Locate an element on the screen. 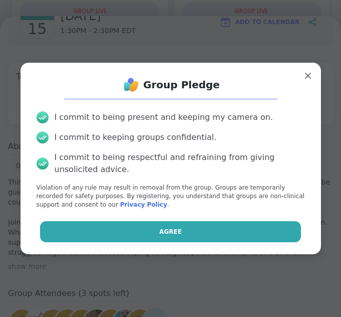  img: ShareWell Logo is located at coordinates (131, 85).